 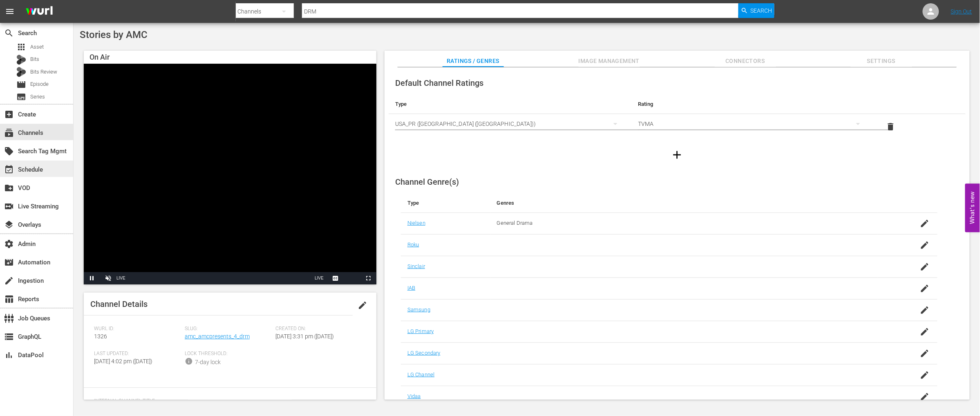 I want to click on a: LG Channel, so click(x=421, y=374).